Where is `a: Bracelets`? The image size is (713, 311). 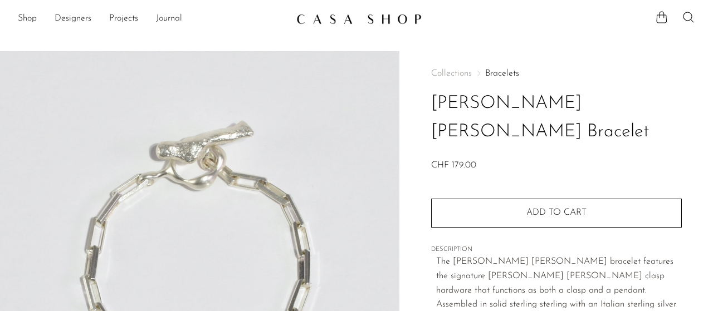
a: Bracelets is located at coordinates (502, 74).